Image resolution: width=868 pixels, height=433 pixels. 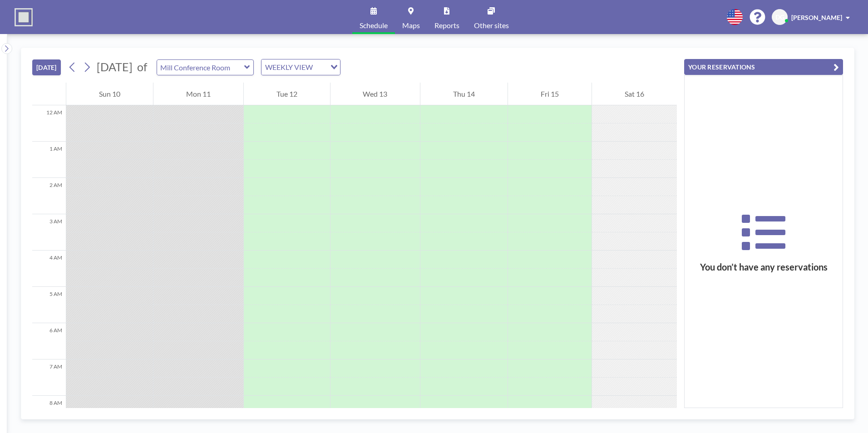 What do you see at coordinates (23, 17) in the screenshot?
I see `img: organization-logo` at bounding box center [23, 17].